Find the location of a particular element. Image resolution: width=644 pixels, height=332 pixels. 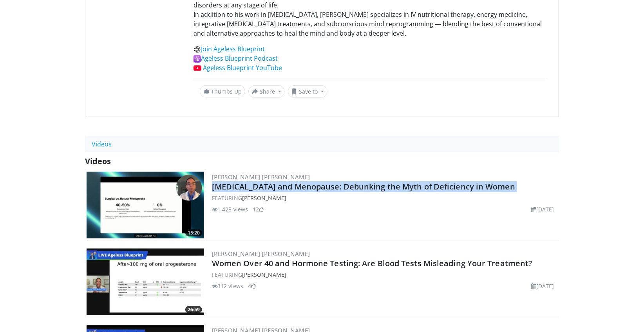

a: Ageless Blueprint YouTube is located at coordinates (237, 68).